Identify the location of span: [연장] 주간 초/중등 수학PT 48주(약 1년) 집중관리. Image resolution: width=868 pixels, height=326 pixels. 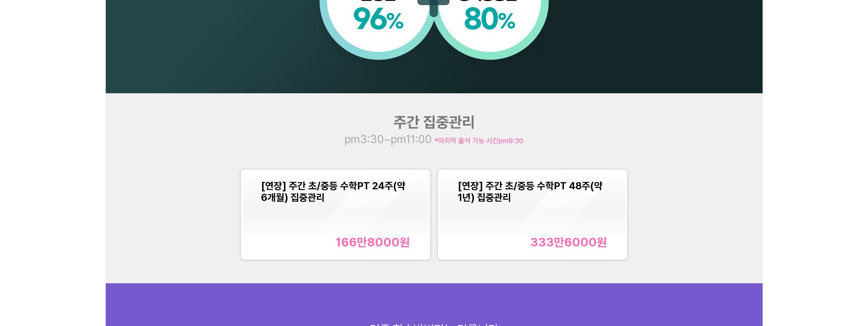
(530, 192).